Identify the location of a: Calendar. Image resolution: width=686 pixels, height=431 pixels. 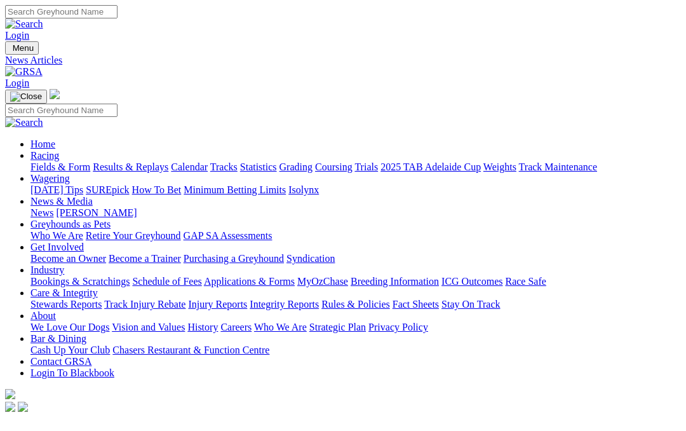
(189, 166).